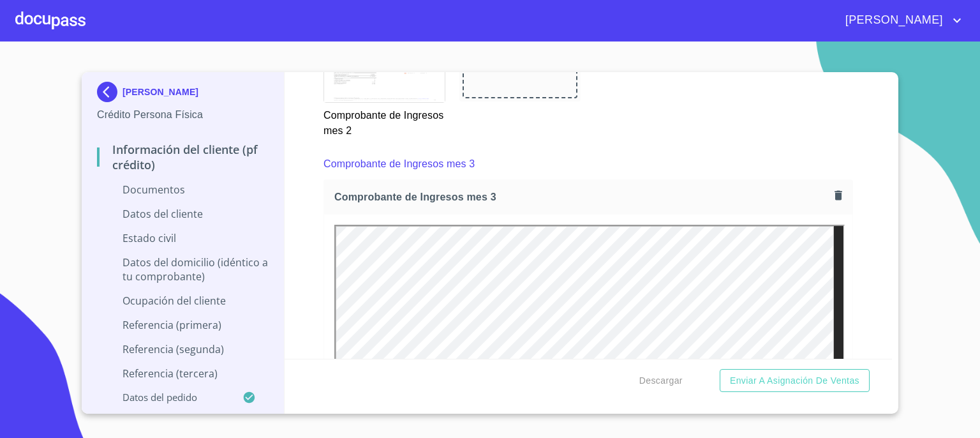 The width and height of the screenshot is (980, 438). Describe the element at coordinates (183, 349) in the screenshot. I see `p: Referencia (segunda)` at that location.